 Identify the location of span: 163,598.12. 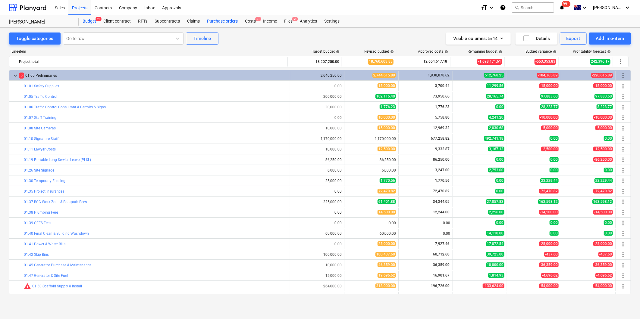
(548, 202).